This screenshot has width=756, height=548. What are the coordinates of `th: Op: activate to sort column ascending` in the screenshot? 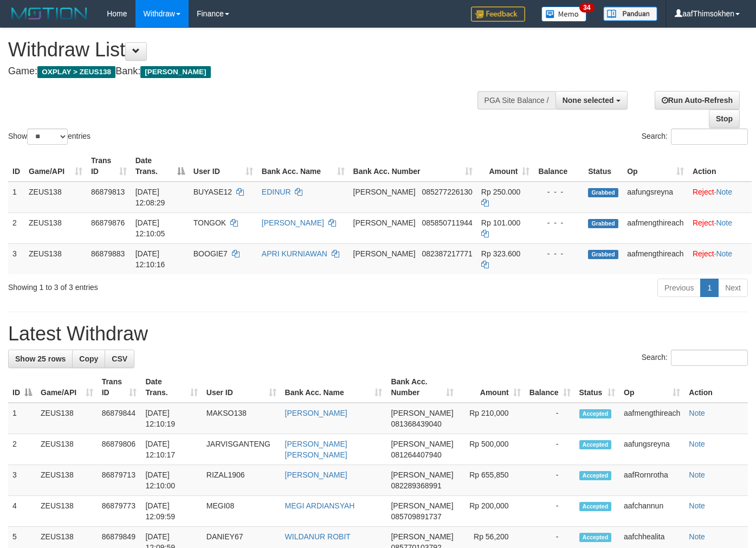 It's located at (655, 166).